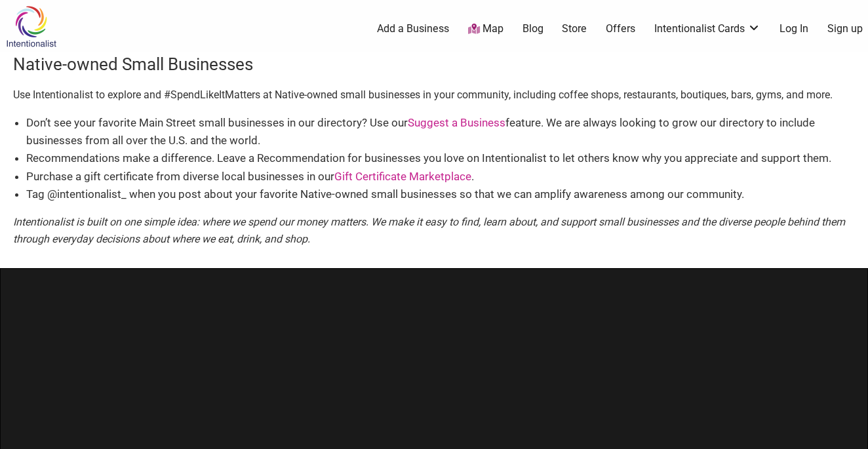  Describe the element at coordinates (794, 29) in the screenshot. I see `a: Log In` at that location.